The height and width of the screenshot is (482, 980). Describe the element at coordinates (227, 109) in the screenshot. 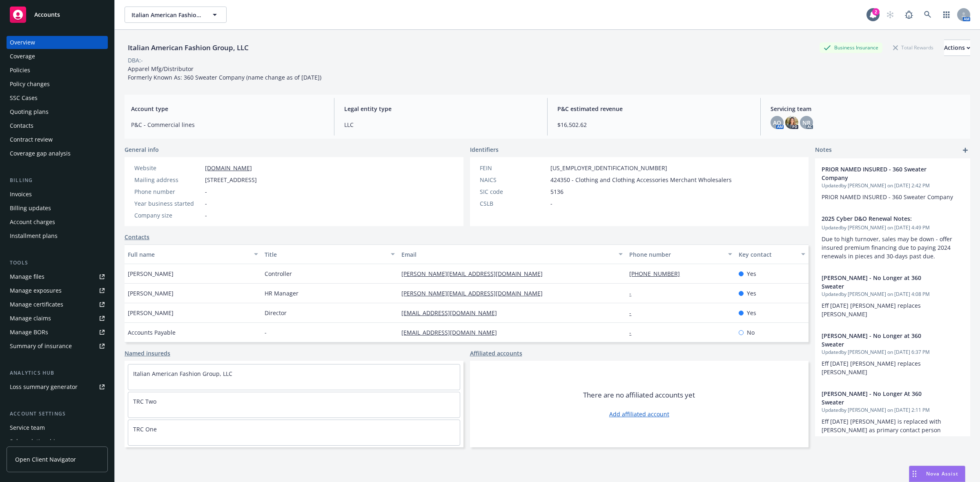

I see `span: Account type` at that location.